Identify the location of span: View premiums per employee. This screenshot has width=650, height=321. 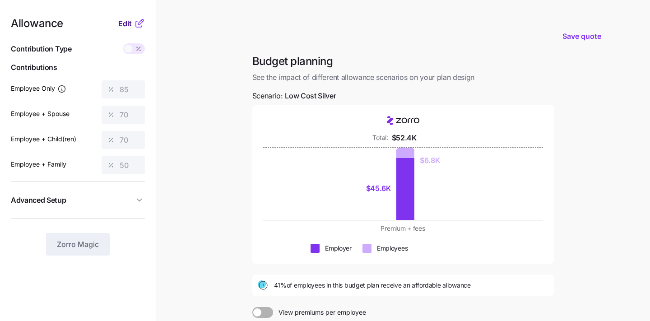
(320, 313).